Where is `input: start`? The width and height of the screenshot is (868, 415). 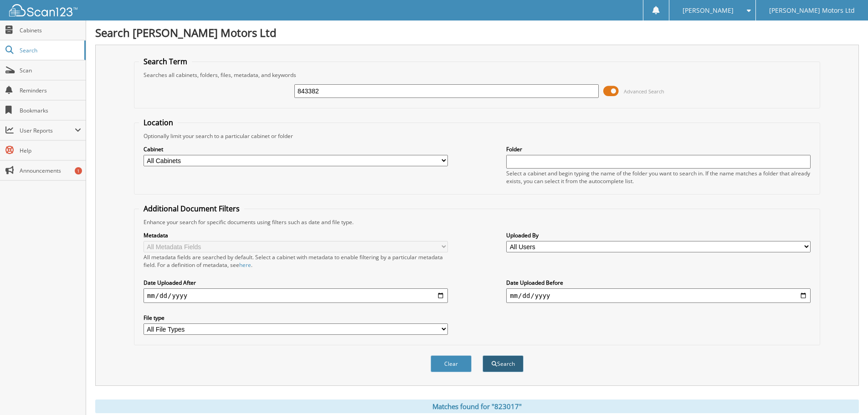 input: start is located at coordinates (296, 296).